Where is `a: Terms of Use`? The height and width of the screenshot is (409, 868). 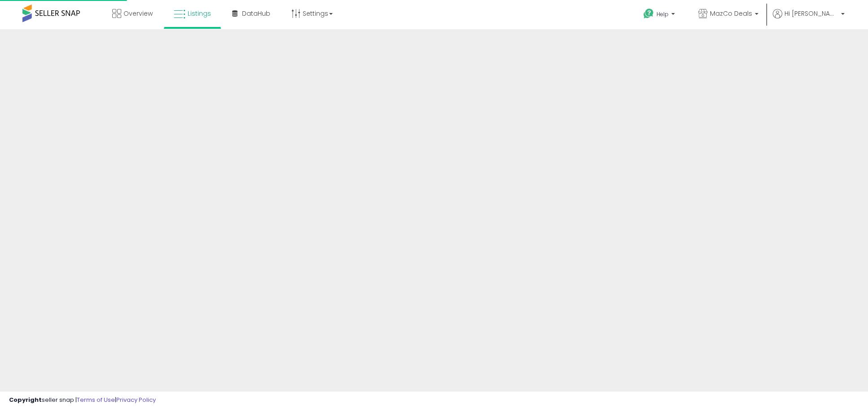 a: Terms of Use is located at coordinates (96, 400).